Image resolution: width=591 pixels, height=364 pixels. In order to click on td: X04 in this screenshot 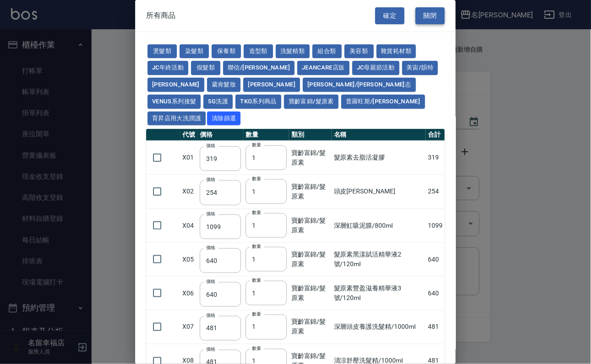, I will do `click(189, 226)`.